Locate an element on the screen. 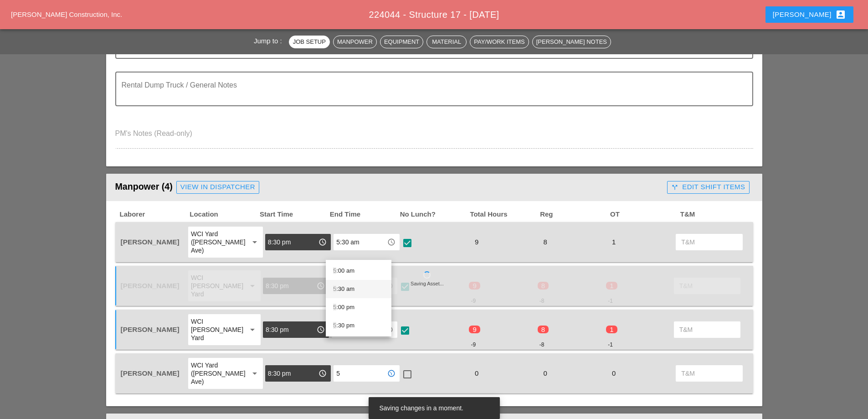  button: Pay/Work Items is located at coordinates (499, 42).